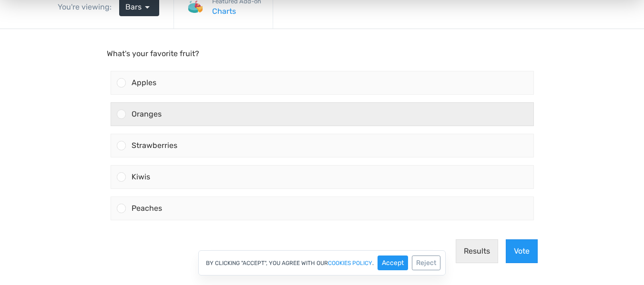 Image resolution: width=644 pixels, height=285 pixels. What do you see at coordinates (147, 179) in the screenshot?
I see `span: Peaches` at bounding box center [147, 179].